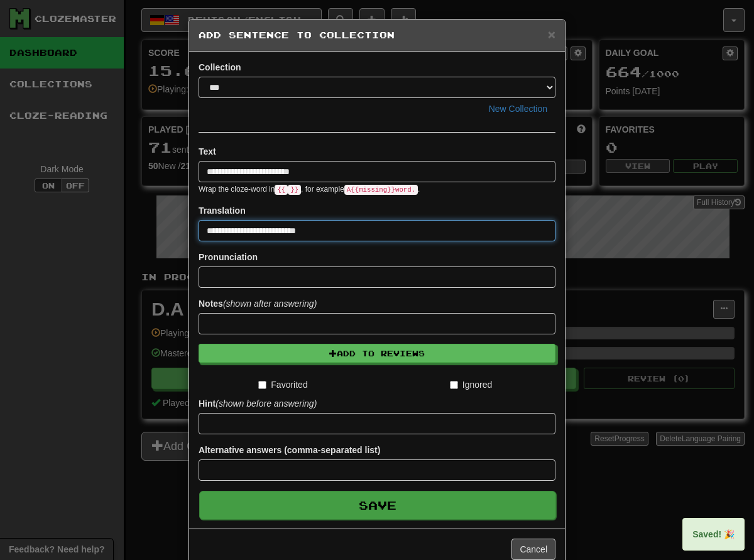 Image resolution: width=754 pixels, height=560 pixels. What do you see at coordinates (454, 384) in the screenshot?
I see `input: Ignored` at bounding box center [454, 384].